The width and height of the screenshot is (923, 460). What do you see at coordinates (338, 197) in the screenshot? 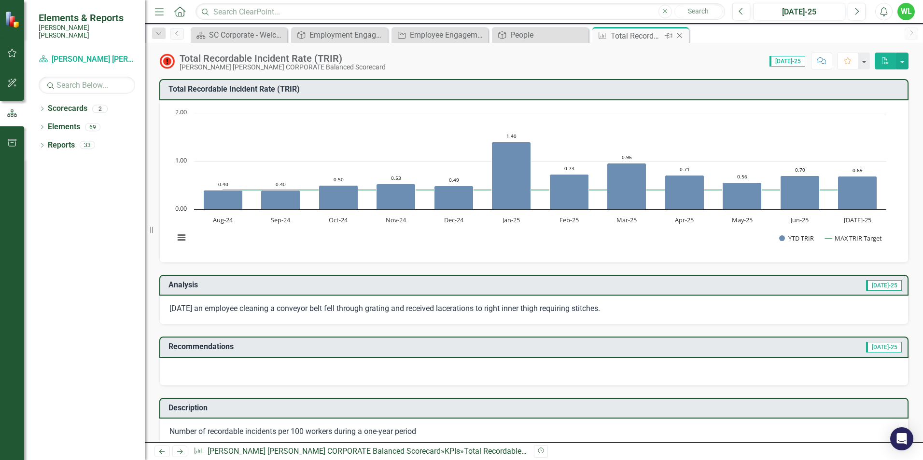
I see `path: Oct-24, 0.5. YTD TRIR.` at bounding box center [338, 197].